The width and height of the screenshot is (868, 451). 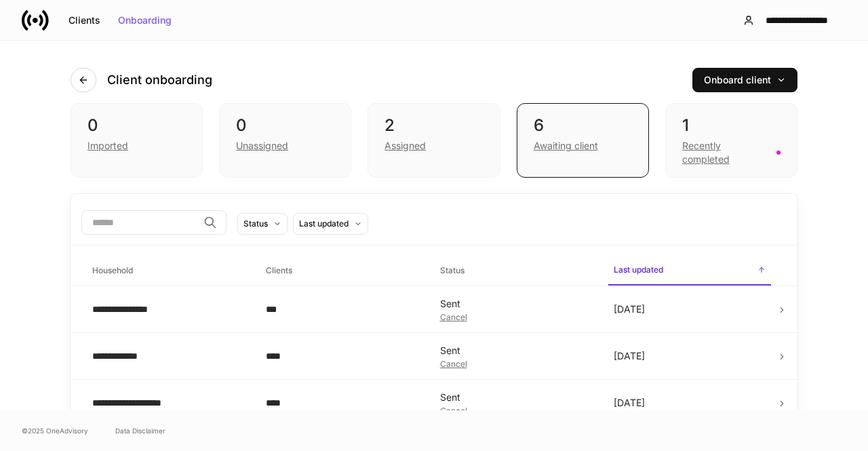 What do you see at coordinates (405, 146) in the screenshot?
I see `div: Assigned` at bounding box center [405, 146].